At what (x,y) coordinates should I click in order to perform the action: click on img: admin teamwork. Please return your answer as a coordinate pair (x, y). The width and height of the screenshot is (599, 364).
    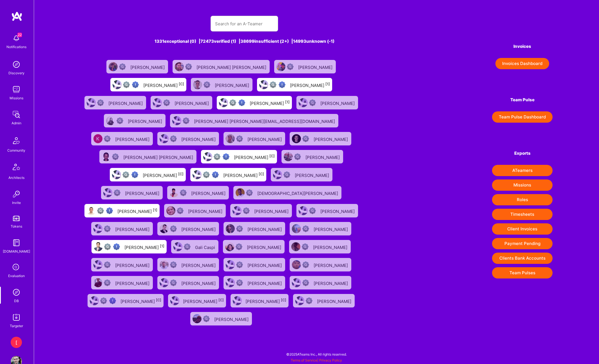
    Looking at the image, I should click on (16, 115).